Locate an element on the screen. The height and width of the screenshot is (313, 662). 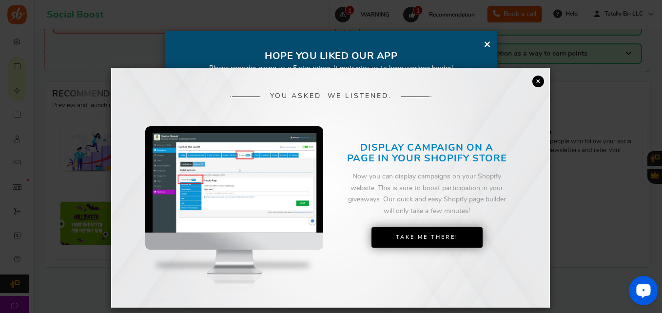
img: mockup is located at coordinates (234, 216).